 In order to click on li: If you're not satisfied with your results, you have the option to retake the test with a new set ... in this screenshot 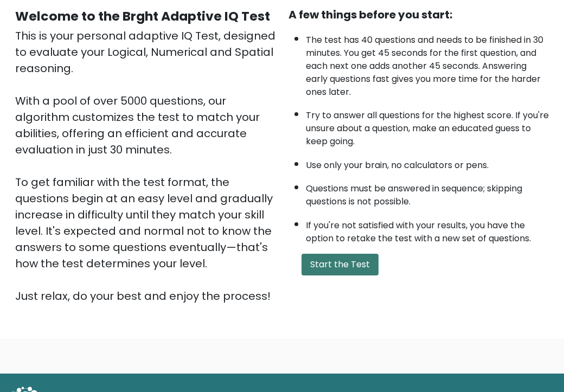, I will do `click(427, 229)`.